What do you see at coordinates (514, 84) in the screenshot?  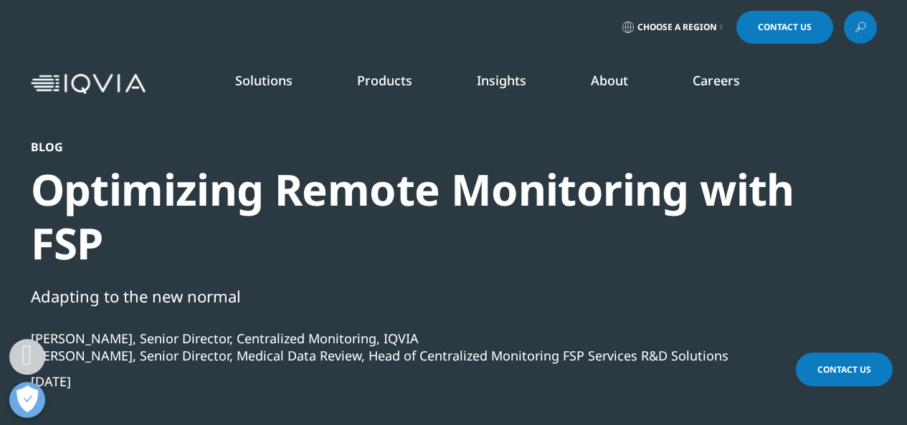 I see `nav: Primary` at bounding box center [514, 84].